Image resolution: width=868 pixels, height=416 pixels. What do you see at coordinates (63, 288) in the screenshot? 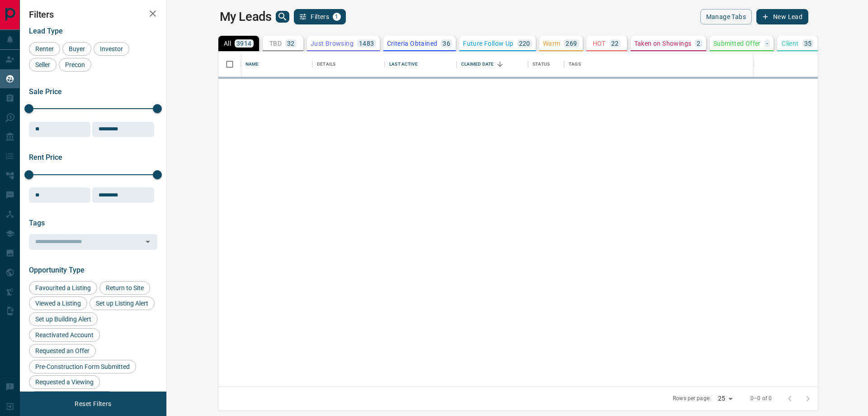
I see `span: Favourited a Listing` at bounding box center [63, 288].